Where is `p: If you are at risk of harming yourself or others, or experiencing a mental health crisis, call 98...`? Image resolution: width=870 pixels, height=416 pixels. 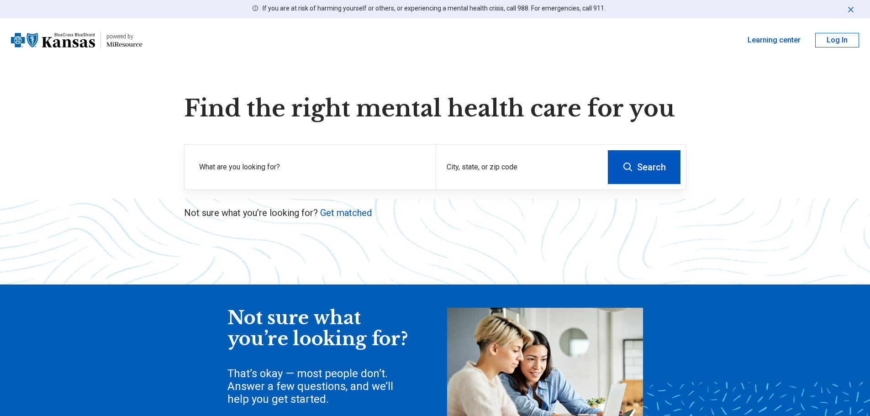 p: If you are at risk of harming yourself or others, or experiencing a mental health crisis, call 98... is located at coordinates (434, 8).